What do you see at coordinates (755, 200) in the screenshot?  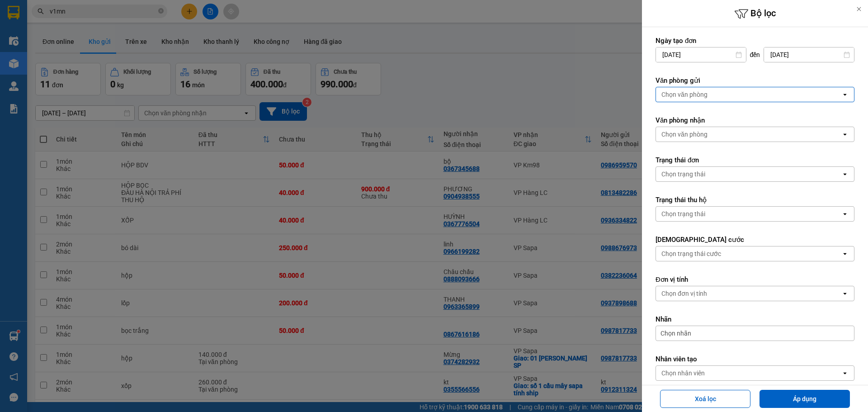 I see `label: Trạng thái thu hộ` at bounding box center [755, 200].